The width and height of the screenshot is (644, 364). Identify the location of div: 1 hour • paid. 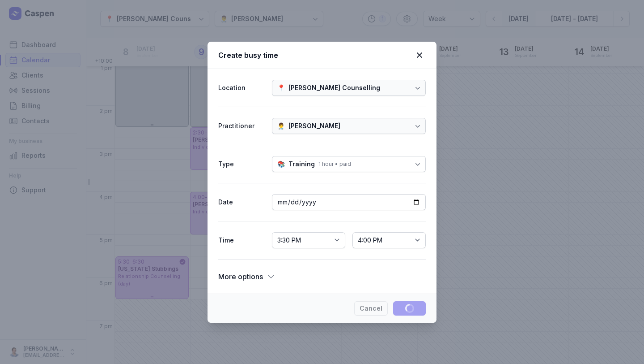
(335, 164).